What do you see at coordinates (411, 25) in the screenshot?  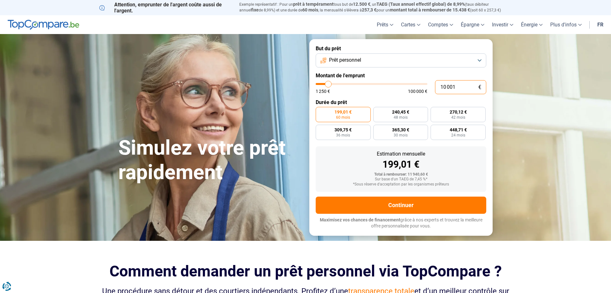 I see `a: Cartes` at bounding box center [411, 25].